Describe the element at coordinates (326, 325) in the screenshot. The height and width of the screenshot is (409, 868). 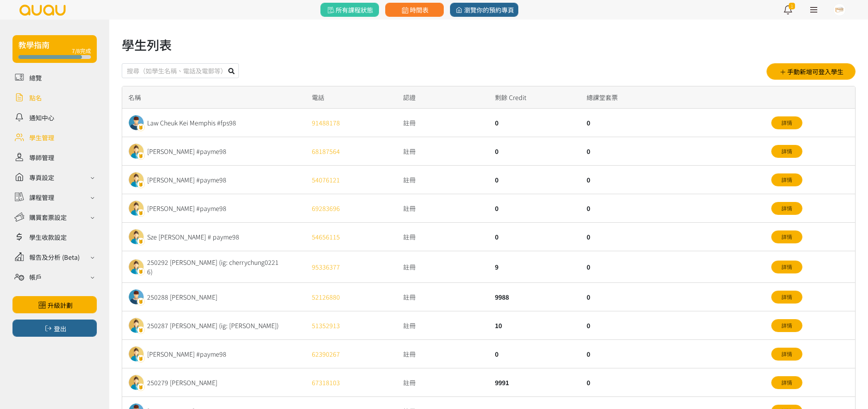
I see `a: 51352913` at that location.